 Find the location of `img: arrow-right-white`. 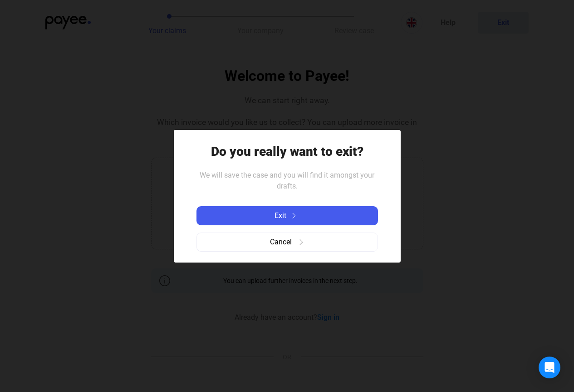

img: arrow-right-white is located at coordinates (295, 215).